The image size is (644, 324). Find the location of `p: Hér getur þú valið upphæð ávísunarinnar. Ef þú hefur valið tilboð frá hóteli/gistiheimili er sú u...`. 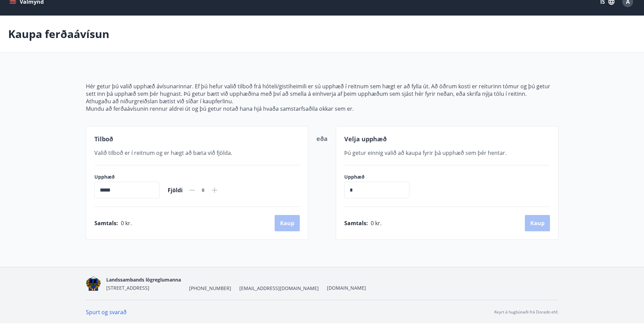

p: Hér getur þú valið upphæð ávísunarinnar. Ef þú hefur valið tilboð frá hóteli/gistiheimili er sú u... is located at coordinates (322, 90).